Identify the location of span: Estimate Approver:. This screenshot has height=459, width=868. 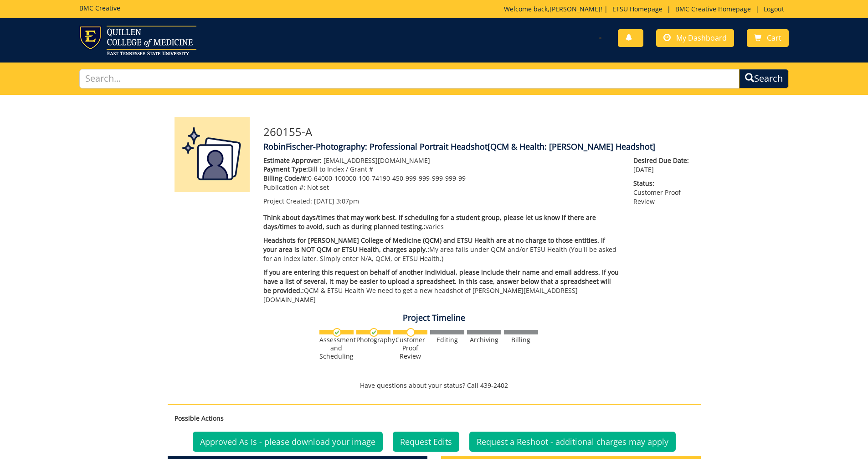
(293, 160).